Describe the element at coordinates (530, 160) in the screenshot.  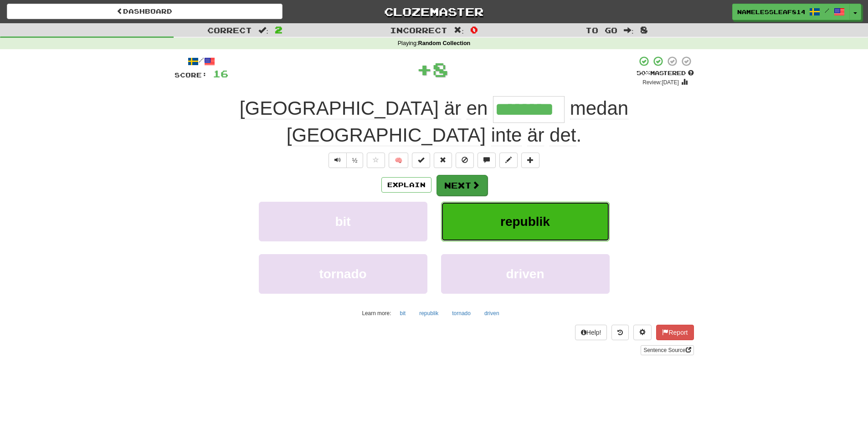
I see `button: Add to collection (alt+a)` at that location.